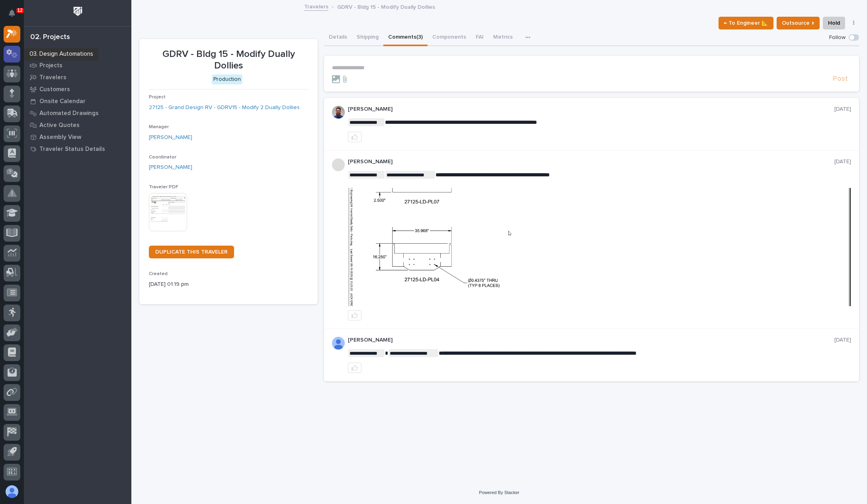  Describe the element at coordinates (192, 252) in the screenshot. I see `span: DUPLICATE THIS TRAVELER` at that location.